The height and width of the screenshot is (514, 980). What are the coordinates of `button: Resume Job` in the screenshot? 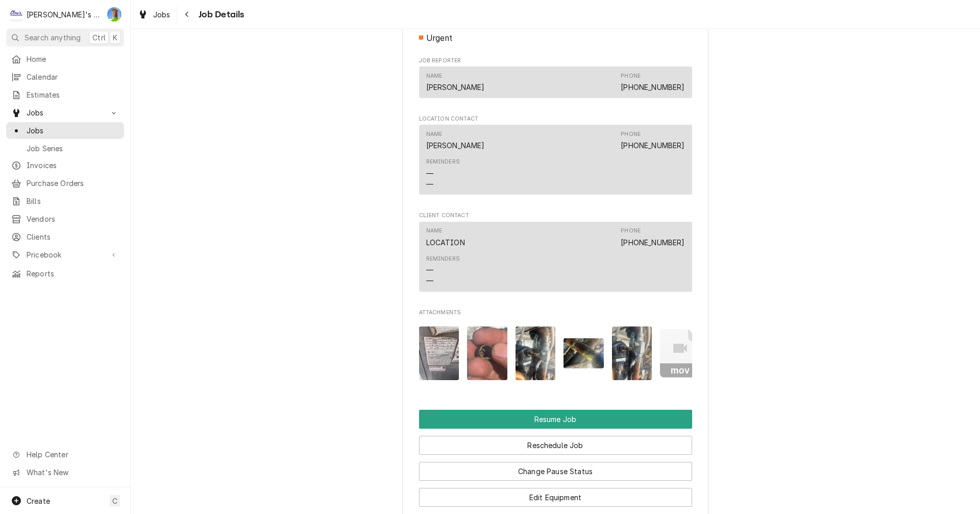 It's located at (555, 419).